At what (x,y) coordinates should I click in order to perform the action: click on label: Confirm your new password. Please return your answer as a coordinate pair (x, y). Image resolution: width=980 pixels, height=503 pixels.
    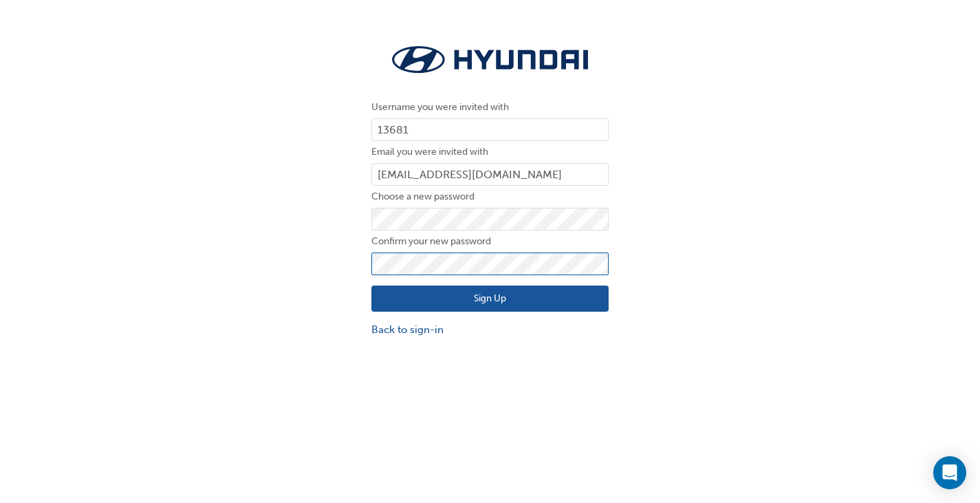
    Looking at the image, I should click on (490, 241).